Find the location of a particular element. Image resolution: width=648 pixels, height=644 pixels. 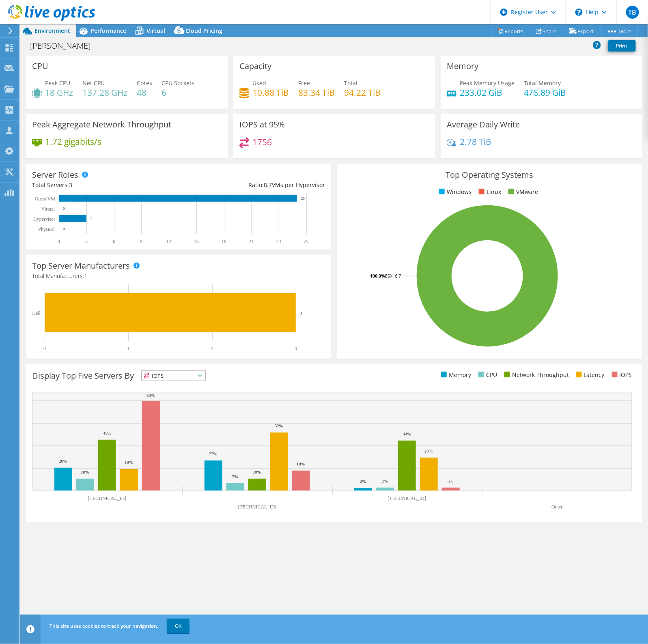

a: Share is located at coordinates (546, 31).